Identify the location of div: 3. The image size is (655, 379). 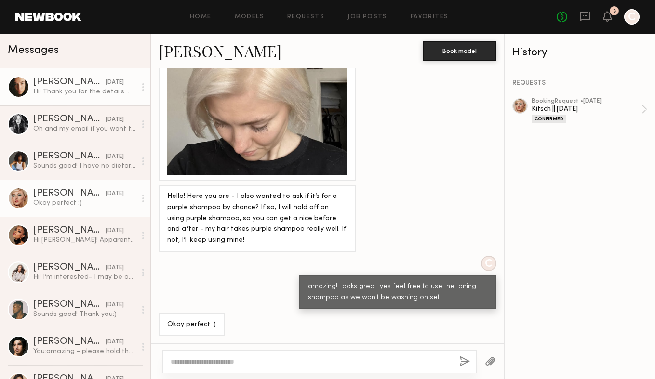
(614, 11).